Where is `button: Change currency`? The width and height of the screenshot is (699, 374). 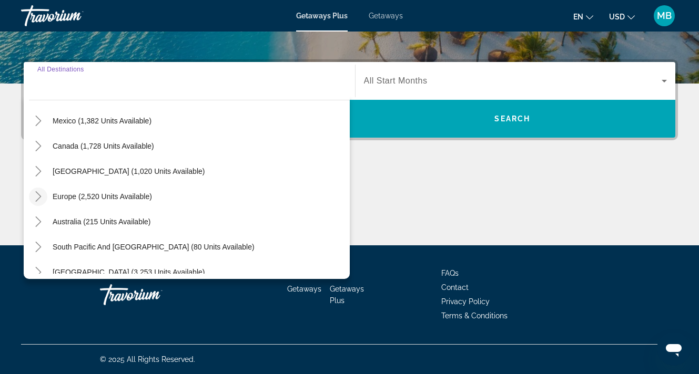
button: Change currency is located at coordinates (621, 16).